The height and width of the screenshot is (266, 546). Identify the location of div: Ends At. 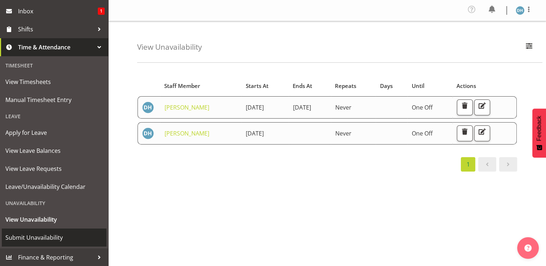
(310, 86).